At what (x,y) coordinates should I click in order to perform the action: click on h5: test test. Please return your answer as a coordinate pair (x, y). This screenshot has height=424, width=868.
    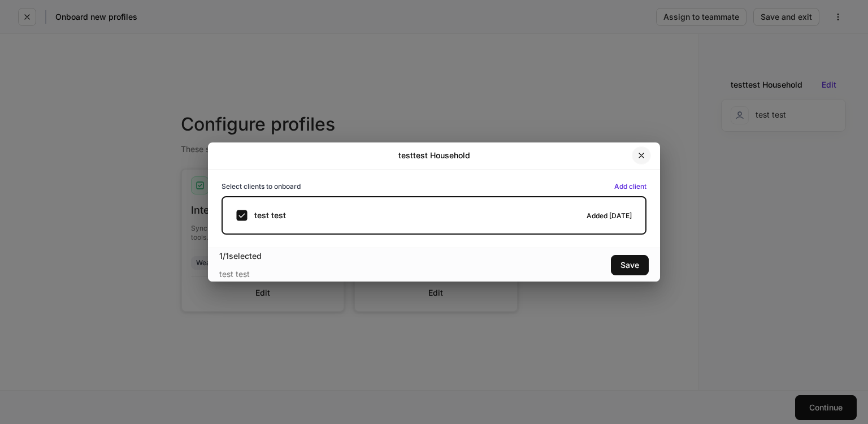
    Looking at the image, I should click on (270, 216).